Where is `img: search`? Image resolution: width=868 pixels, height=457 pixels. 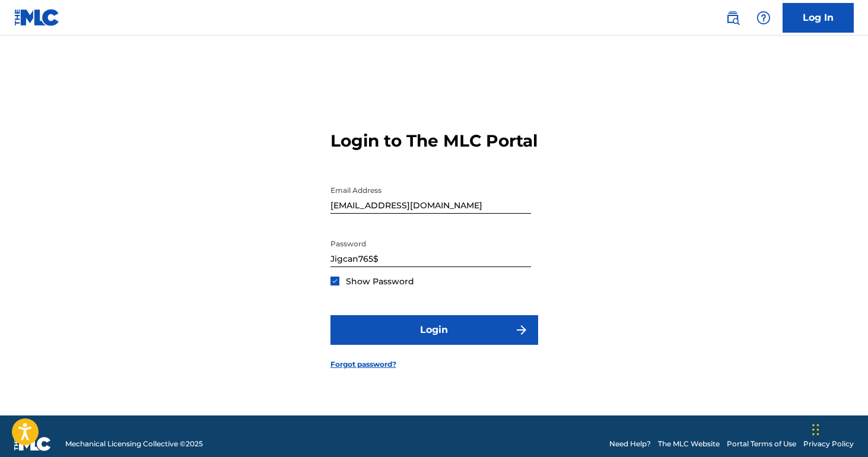
img: search is located at coordinates (733, 18).